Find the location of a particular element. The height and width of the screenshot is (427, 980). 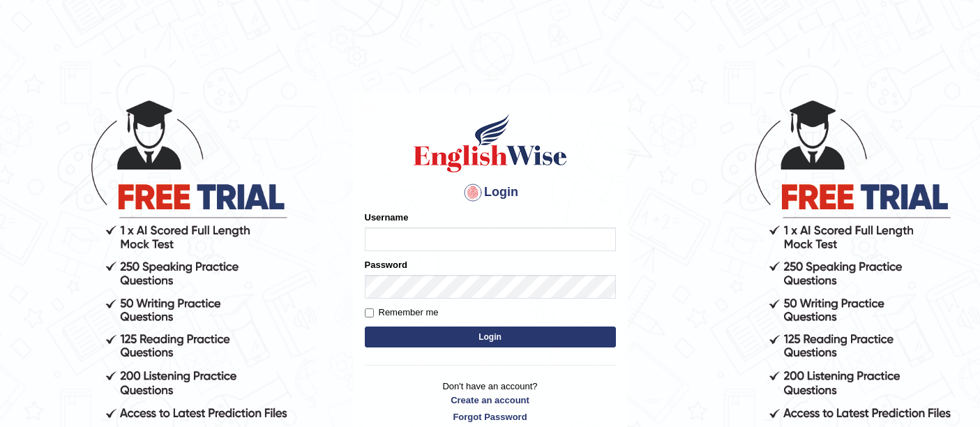

a: Create an account is located at coordinates (490, 400).